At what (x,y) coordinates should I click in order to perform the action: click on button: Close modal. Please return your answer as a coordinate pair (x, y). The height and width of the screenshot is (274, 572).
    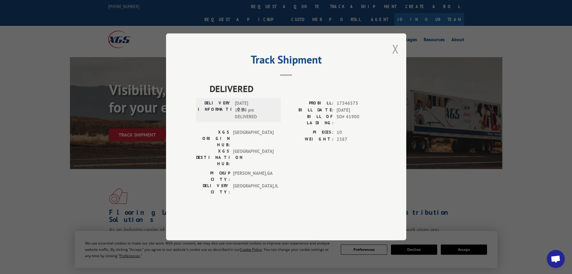
    Looking at the image, I should click on (396, 49).